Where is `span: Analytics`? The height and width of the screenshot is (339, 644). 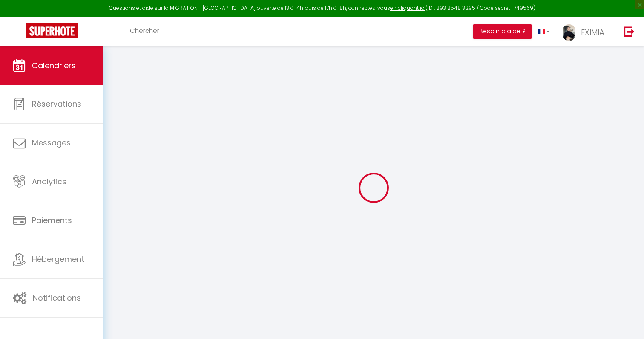
span: Analytics is located at coordinates (49, 181).